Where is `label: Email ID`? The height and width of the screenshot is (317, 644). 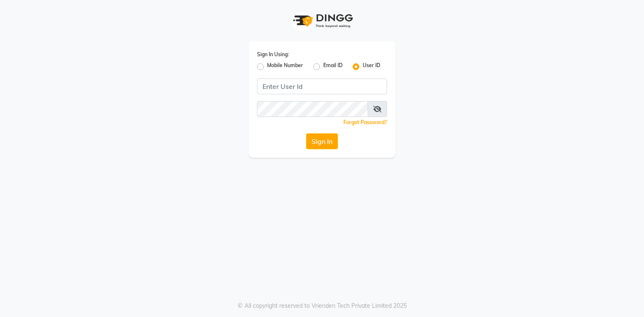 label: Email ID is located at coordinates (333, 67).